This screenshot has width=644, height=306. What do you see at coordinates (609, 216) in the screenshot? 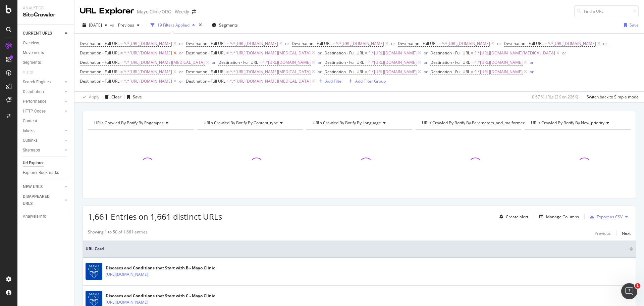
I see `div: Export as CSV` at bounding box center [609, 216].